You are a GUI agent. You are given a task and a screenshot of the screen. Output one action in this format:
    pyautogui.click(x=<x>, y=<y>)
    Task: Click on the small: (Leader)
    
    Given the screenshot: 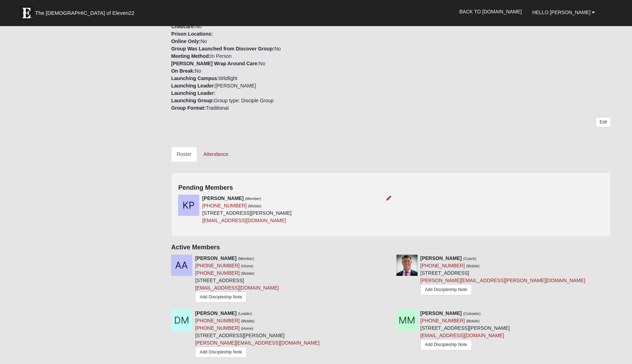 What is the action you would take?
    pyautogui.click(x=245, y=314)
    